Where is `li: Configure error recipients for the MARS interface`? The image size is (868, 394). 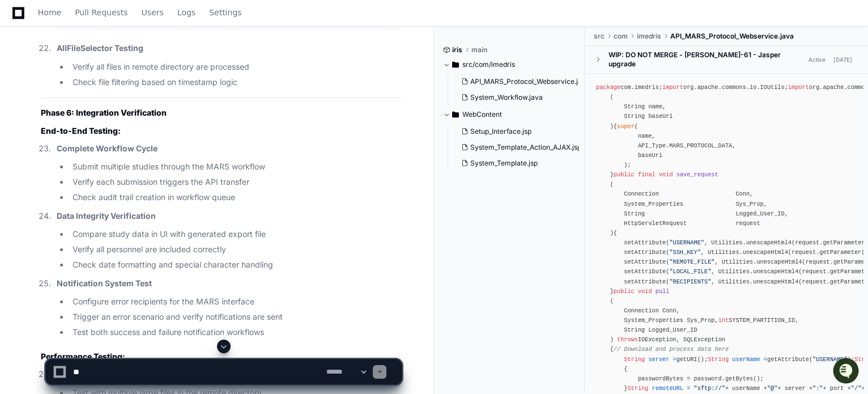
li: Configure error recipients for the MARS interface is located at coordinates (235, 301).